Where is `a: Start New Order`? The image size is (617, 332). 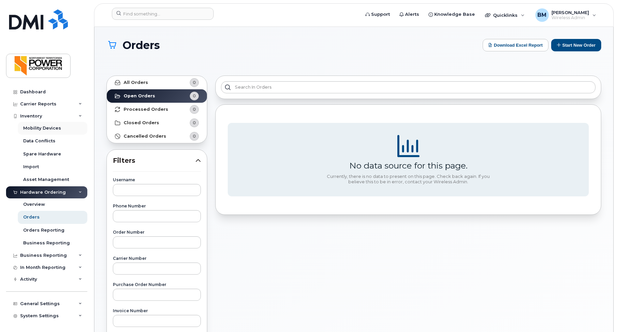 a: Start New Order is located at coordinates (576, 45).